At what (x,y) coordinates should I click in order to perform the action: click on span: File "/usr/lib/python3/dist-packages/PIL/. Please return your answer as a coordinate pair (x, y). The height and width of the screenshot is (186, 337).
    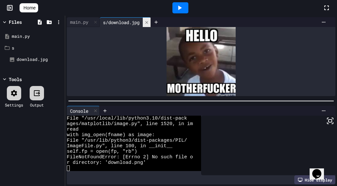
    Looking at the image, I should click on (127, 140).